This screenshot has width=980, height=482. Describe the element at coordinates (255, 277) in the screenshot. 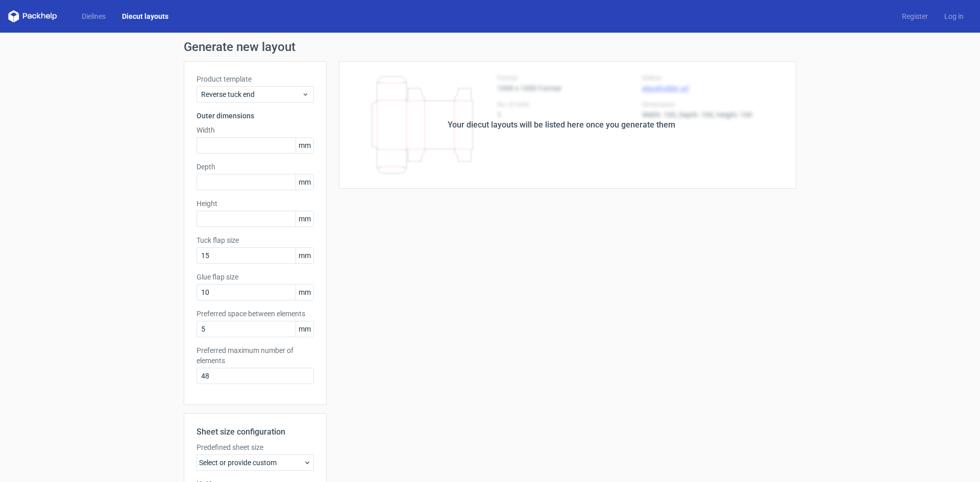

I see `label: Glue flap size` at that location.